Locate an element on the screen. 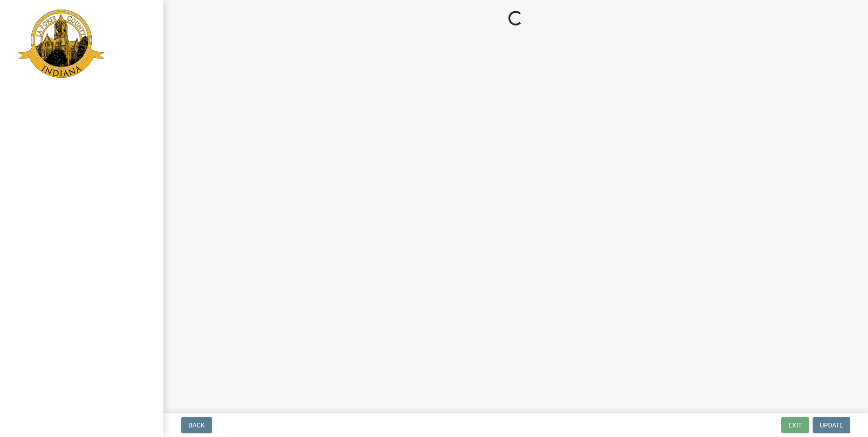 The width and height of the screenshot is (868, 437). span: Back is located at coordinates (197, 425).